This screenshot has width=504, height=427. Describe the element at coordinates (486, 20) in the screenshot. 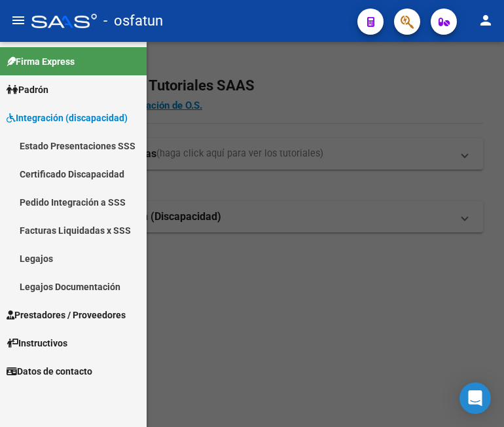

I see `mat-icon: person` at that location.